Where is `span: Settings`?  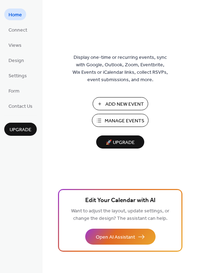
span: Settings is located at coordinates (18, 76).